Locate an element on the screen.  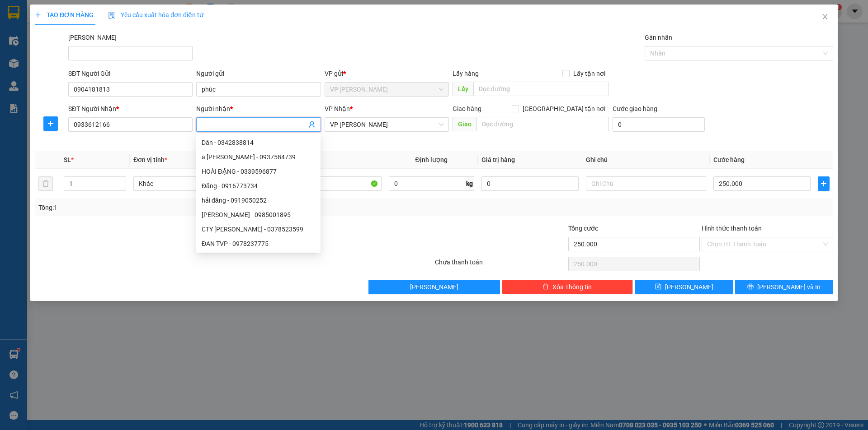
div: 0902680684 is located at coordinates (122, 47).